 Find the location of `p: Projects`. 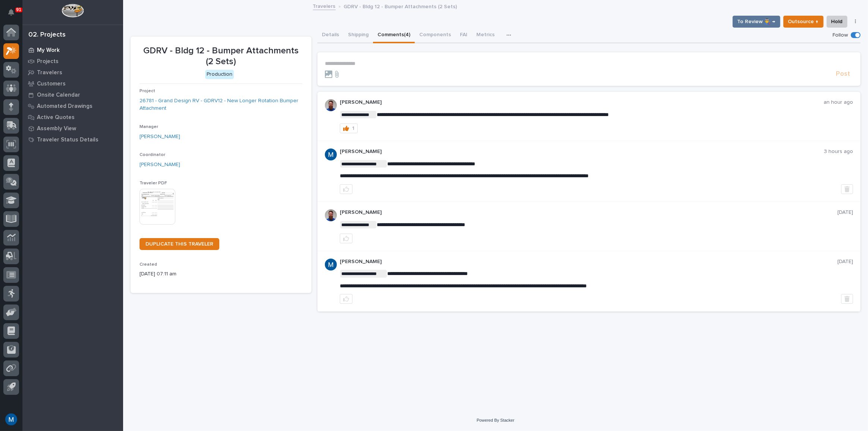

p: Projects is located at coordinates (48, 62).